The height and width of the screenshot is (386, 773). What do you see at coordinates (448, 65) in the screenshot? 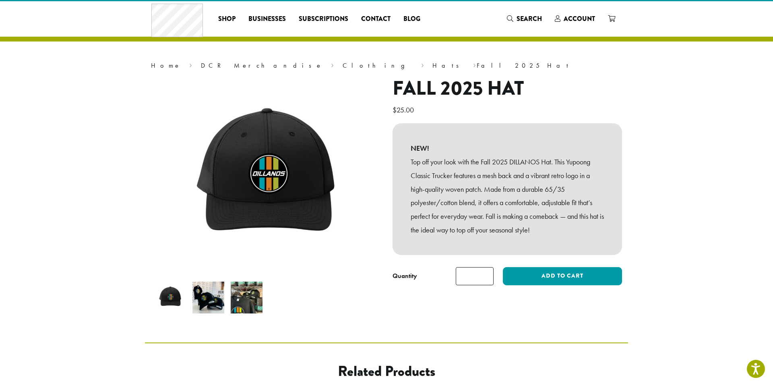
I see `a: Hats` at bounding box center [448, 65].